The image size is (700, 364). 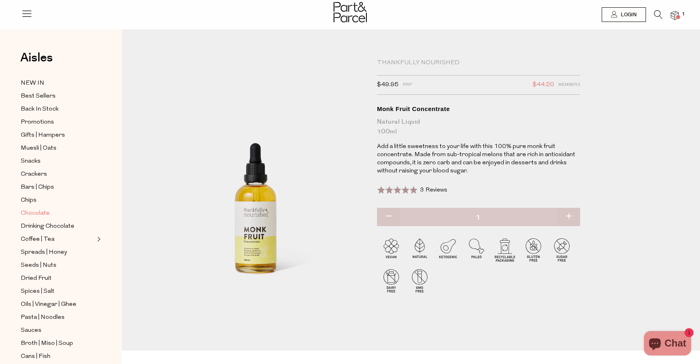 I want to click on span: Sauces, so click(x=31, y=331).